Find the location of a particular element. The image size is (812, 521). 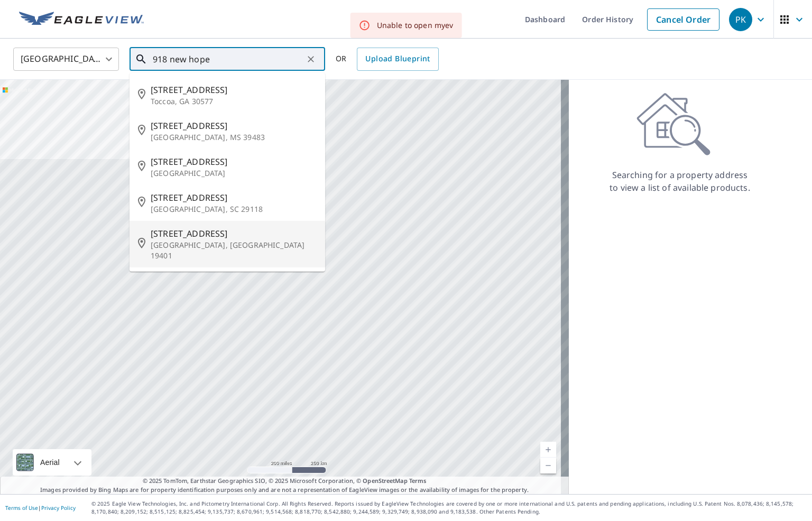

a: Current Level 5, Zoom In is located at coordinates (548, 450).